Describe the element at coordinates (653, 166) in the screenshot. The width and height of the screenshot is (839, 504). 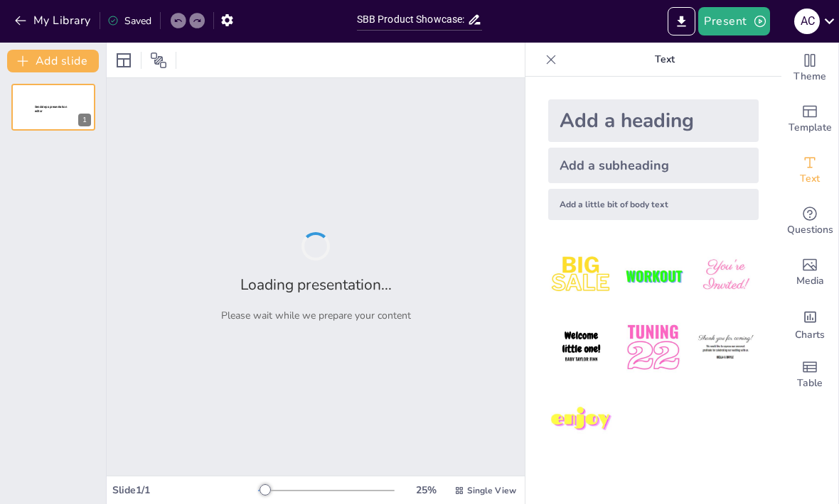
I see `div: Add a subheading` at that location.